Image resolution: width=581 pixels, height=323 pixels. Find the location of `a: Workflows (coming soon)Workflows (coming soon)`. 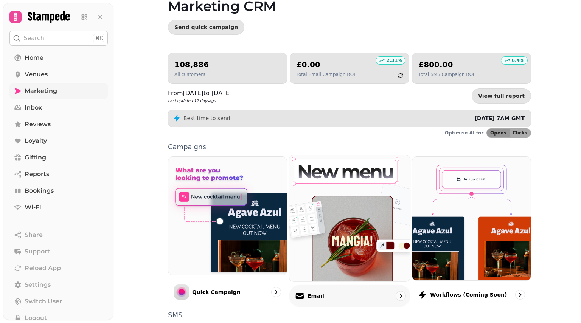

a: Workflows (coming soon)Workflows (coming soon) is located at coordinates (471, 231).